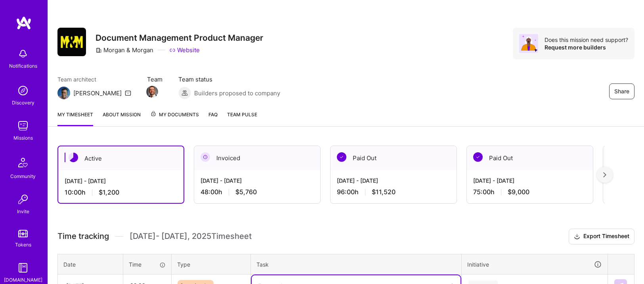  Describe the element at coordinates (622, 91) in the screenshot. I see `span: Share` at that location.